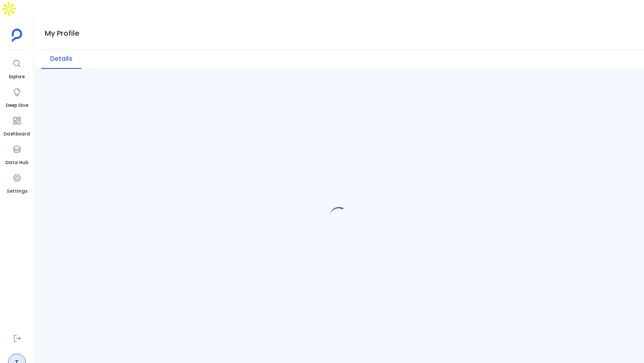 The image size is (644, 363). Describe the element at coordinates (61, 59) in the screenshot. I see `button: Details` at that location.